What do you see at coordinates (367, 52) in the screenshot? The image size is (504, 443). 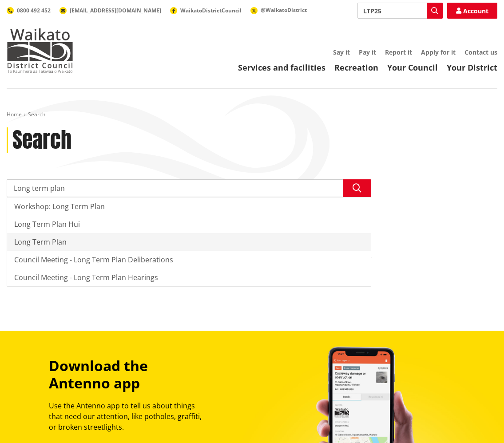 I see `a: Pay it` at bounding box center [367, 52].